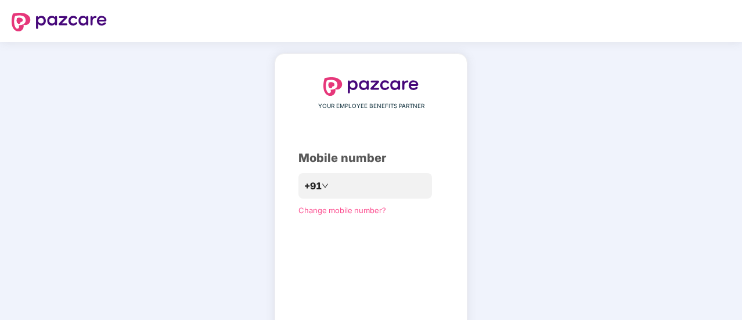 The width and height of the screenshot is (742, 320). What do you see at coordinates (342, 210) in the screenshot?
I see `a: Change mobile number?` at bounding box center [342, 210].